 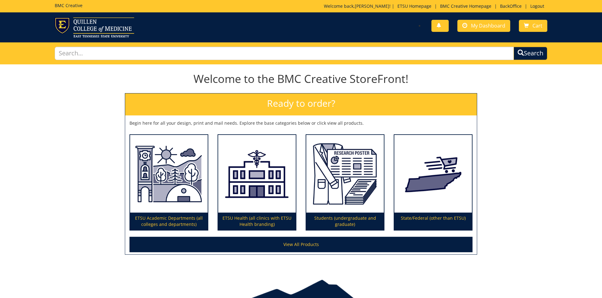 I want to click on h1: Welcome to the BMC Creative StoreFront!, so click(x=301, y=79).